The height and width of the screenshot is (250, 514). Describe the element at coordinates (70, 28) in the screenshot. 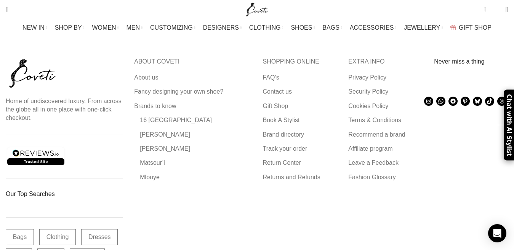

I see `a: SHOP BY` at that location.